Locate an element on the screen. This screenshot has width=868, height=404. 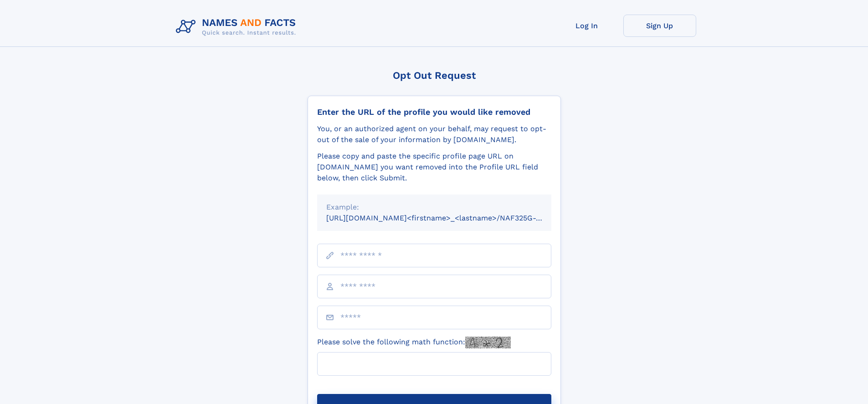
a: Log In is located at coordinates (586, 26).